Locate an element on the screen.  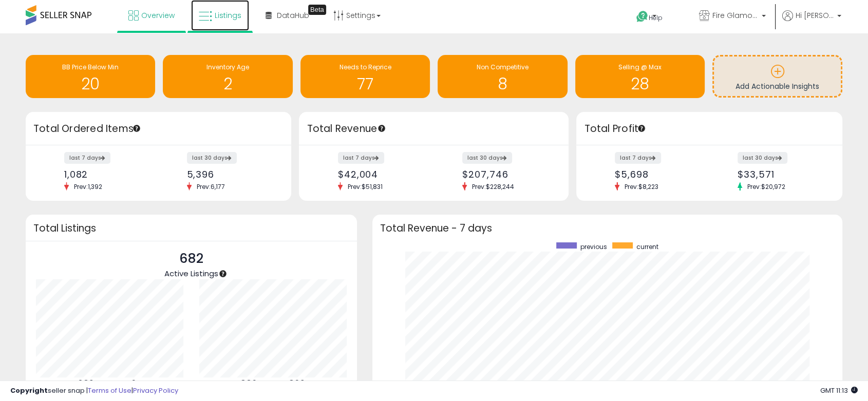
div: $207,746 is located at coordinates (506, 174).